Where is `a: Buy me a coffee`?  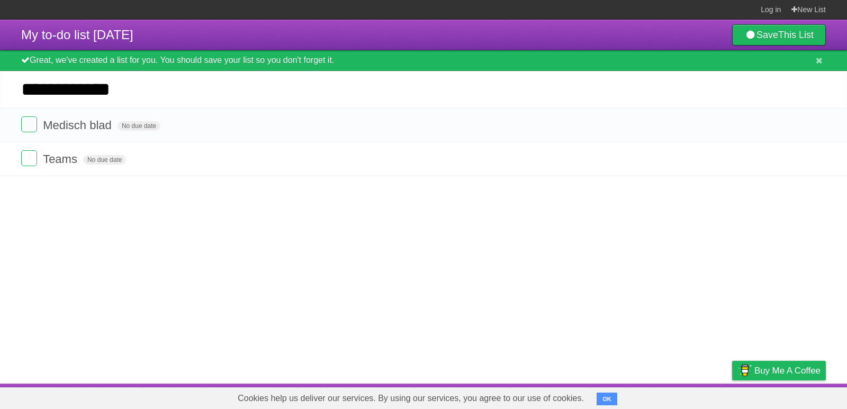
a: Buy me a coffee is located at coordinates (779, 371).